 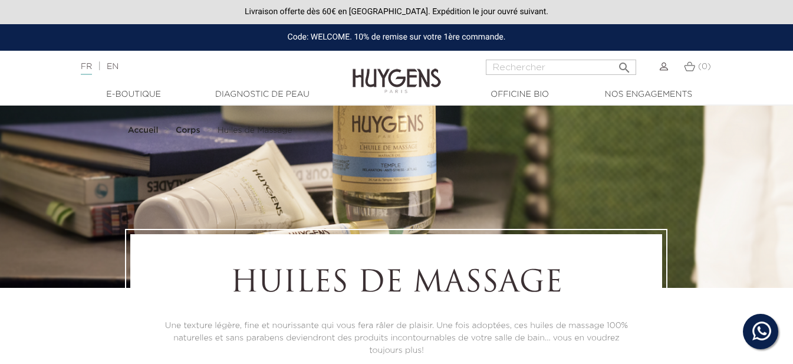 I want to click on input: Rechercher, so click(x=561, y=67).